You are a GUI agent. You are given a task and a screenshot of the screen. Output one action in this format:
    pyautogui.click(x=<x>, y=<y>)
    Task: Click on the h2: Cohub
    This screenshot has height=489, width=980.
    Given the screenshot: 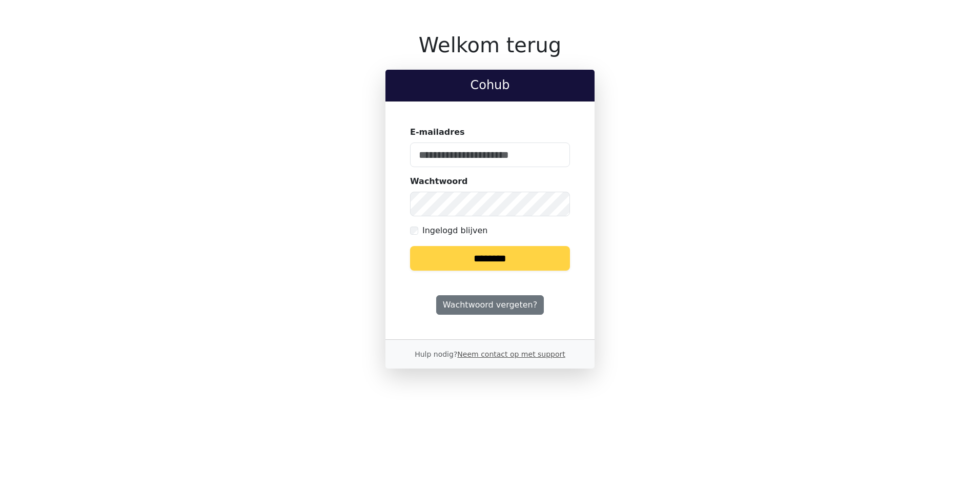 What is the action you would take?
    pyautogui.click(x=490, y=85)
    